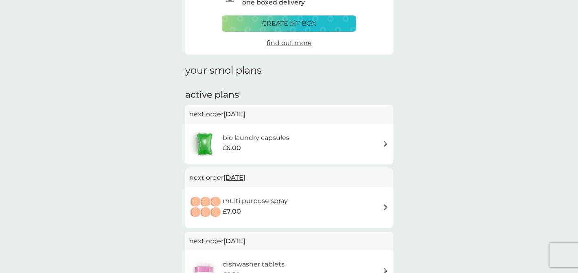 This screenshot has width=578, height=273. Describe the element at coordinates (256, 138) in the screenshot. I see `h6: bio laundry capsules` at that location.